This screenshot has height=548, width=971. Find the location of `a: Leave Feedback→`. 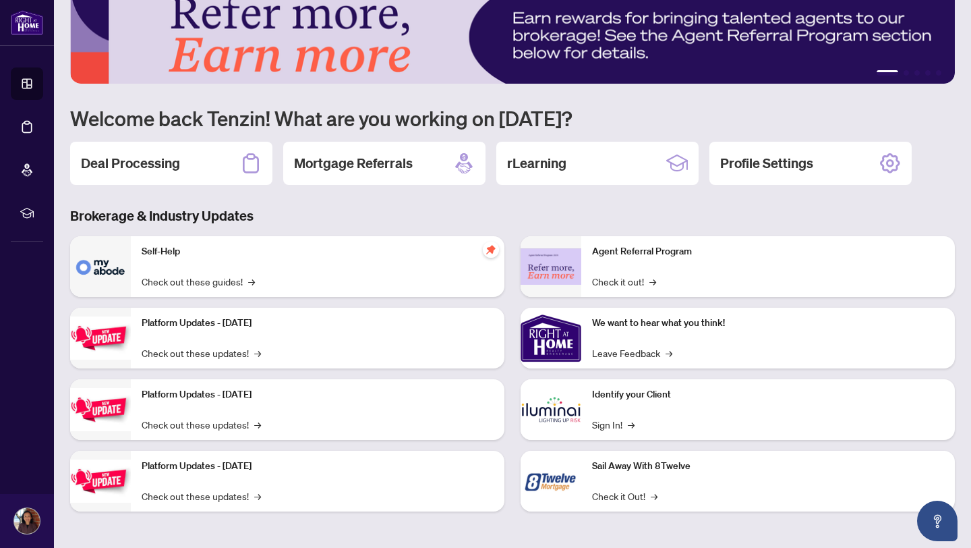

a: Leave Feedback→ is located at coordinates (632, 353).